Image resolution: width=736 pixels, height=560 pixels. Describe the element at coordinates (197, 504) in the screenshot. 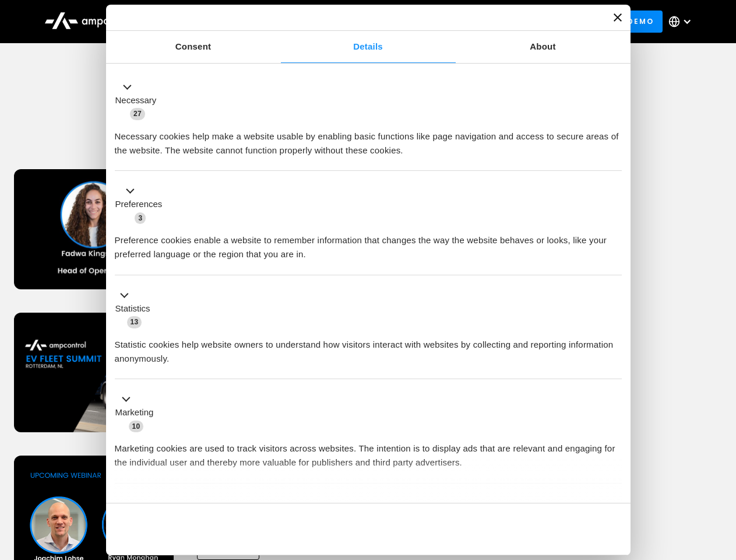

I see `span: 2` at that location.